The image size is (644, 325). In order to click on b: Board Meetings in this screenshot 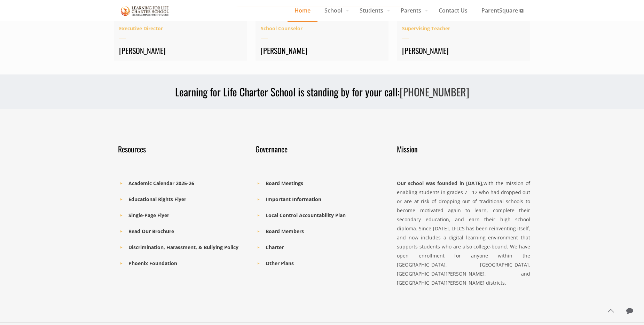, I will do `click(284, 183)`.